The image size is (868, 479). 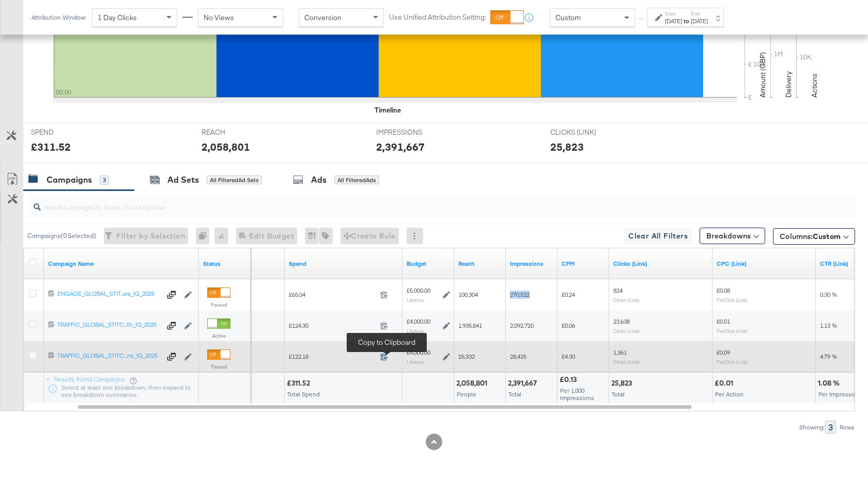 I want to click on div: Timeline, so click(x=387, y=110).